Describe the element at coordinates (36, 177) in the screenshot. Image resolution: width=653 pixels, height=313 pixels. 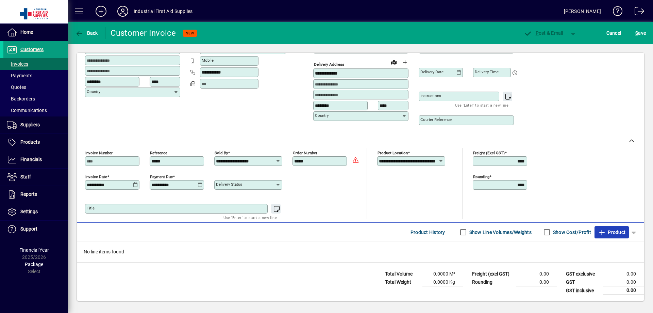
I see `a: Staff` at that location.